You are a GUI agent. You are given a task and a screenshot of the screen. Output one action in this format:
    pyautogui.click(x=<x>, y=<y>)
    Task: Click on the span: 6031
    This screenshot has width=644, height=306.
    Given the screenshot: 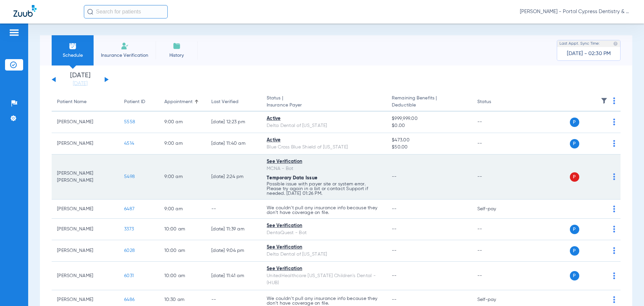 What is the action you would take?
    pyautogui.click(x=129, y=276)
    